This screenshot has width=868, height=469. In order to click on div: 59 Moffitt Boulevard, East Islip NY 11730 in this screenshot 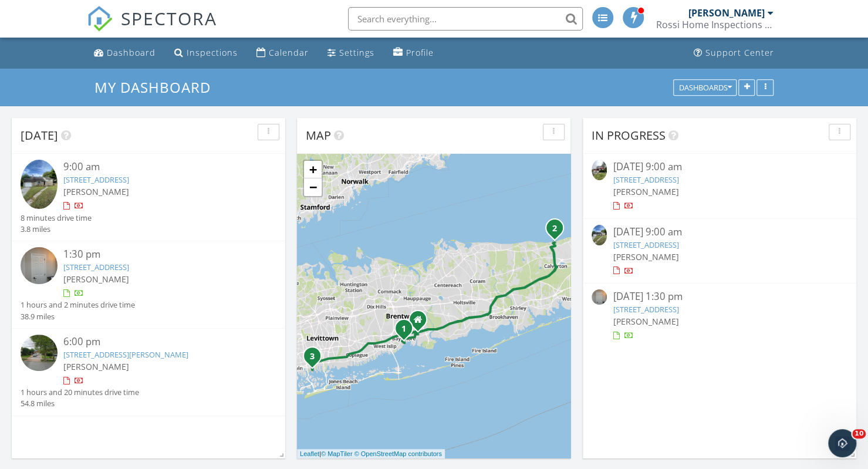, I will do `click(422, 323)`.